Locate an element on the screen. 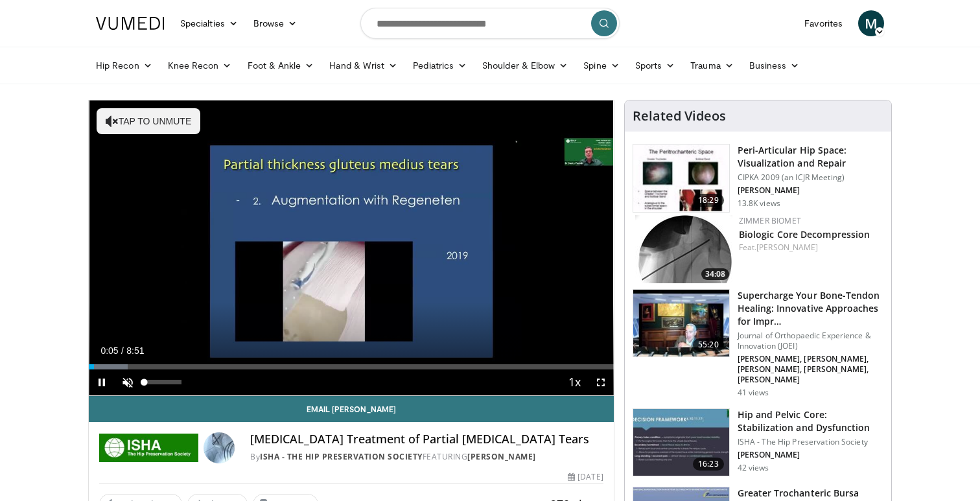  p: Journal of Orthopaedic Experience & Innovation (JOEI) is located at coordinates (810, 341).